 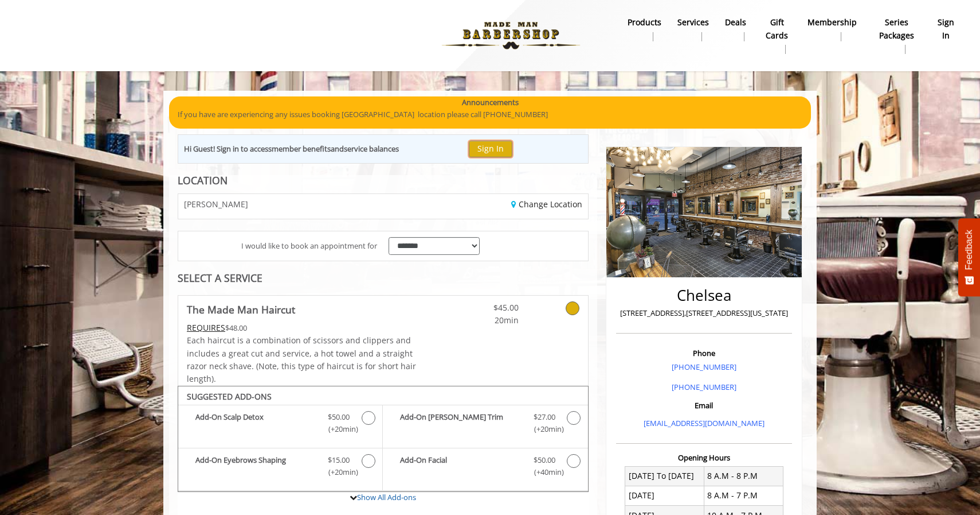 What do you see at coordinates (241, 309) in the screenshot?
I see `b: The Made Man Haircut` at bounding box center [241, 309].